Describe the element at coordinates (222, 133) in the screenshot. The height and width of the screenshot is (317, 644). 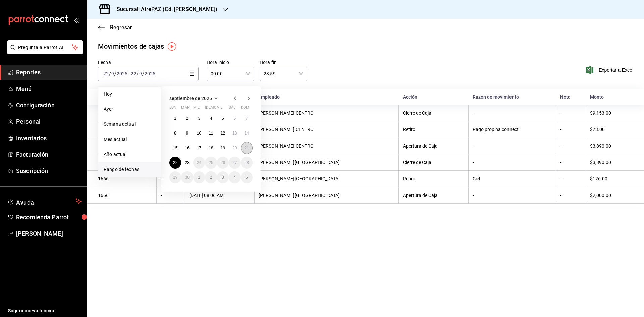
I see `abbr: 12 de septiembre de 2025` at that location.